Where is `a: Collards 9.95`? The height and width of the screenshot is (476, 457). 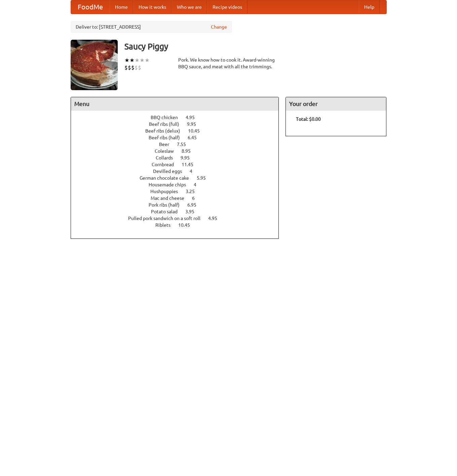 a: Collards 9.95 is located at coordinates (179, 158).